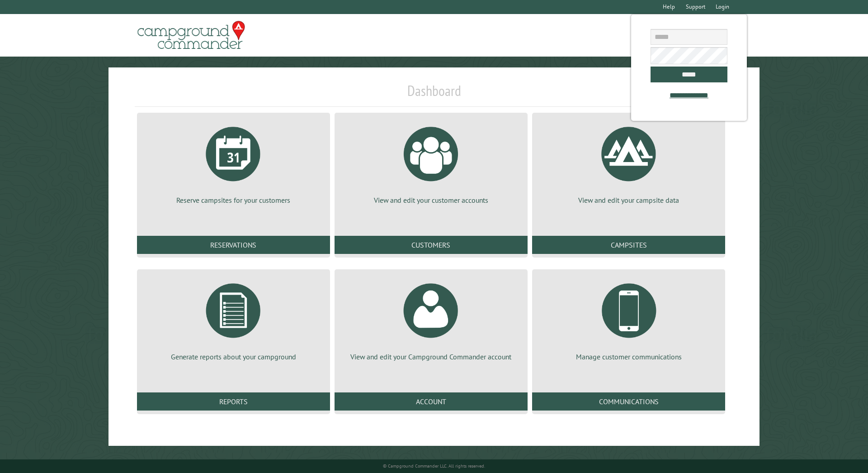 The image size is (868, 473). I want to click on p: Manage customer communications, so click(629, 356).